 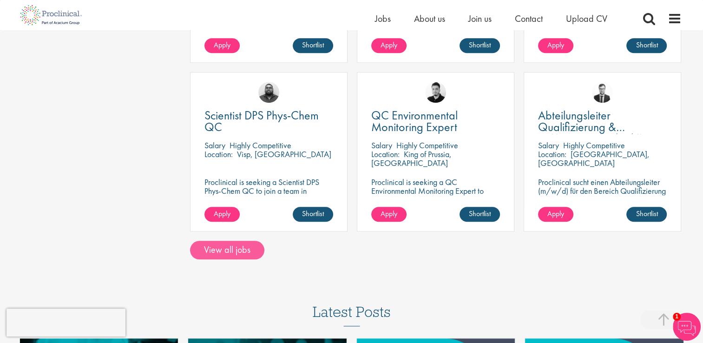 I want to click on span: Upload CV, so click(x=587, y=19).